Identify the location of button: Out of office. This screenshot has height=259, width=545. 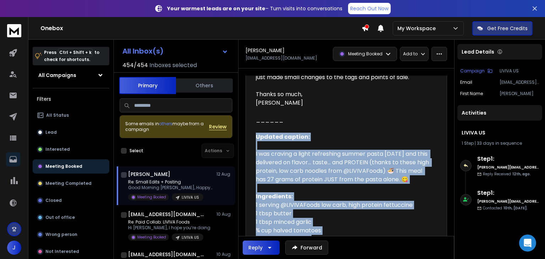
(71, 218).